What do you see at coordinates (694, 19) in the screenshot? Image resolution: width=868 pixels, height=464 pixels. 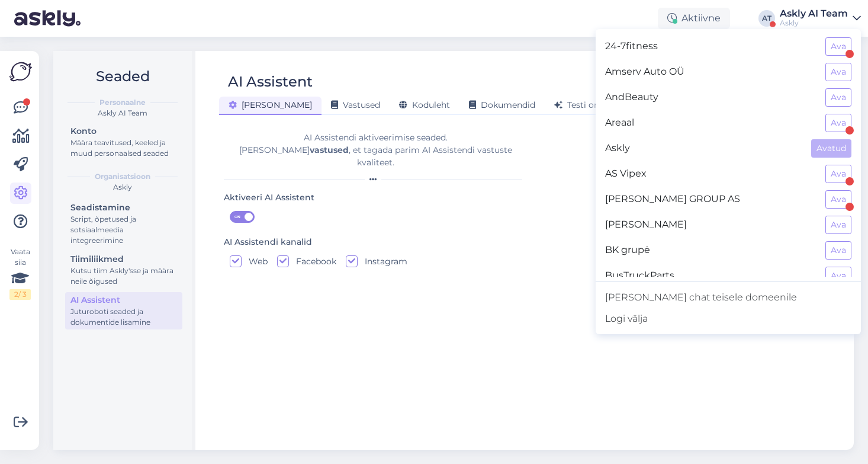 I see `div: Aktiivne` at bounding box center [694, 19].